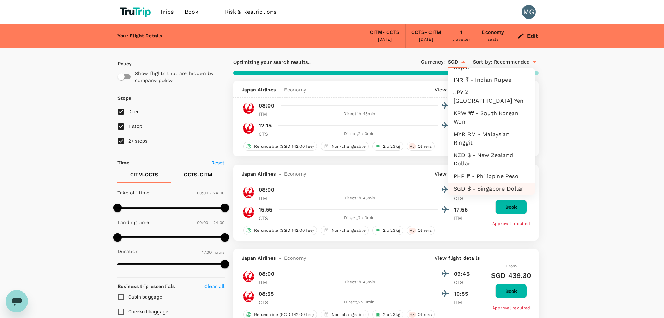  What do you see at coordinates (167, 12) in the screenshot?
I see `span: Trips` at bounding box center [167, 12].